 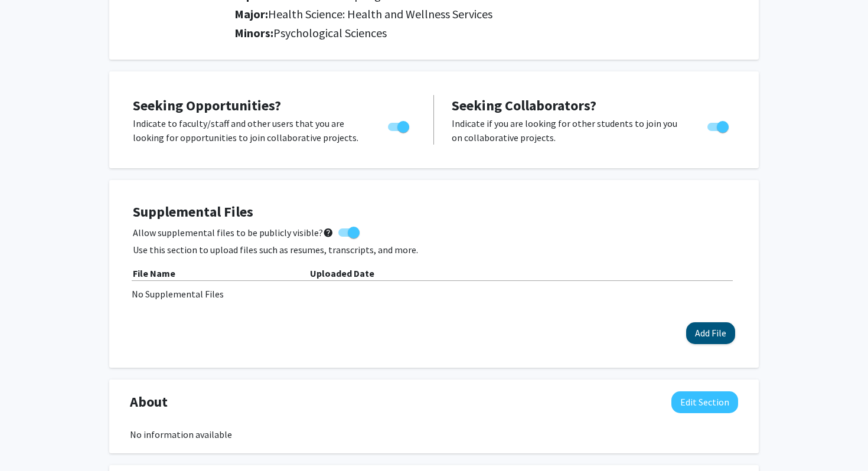 I want to click on span: Seeking Opportunities?, so click(x=207, y=105).